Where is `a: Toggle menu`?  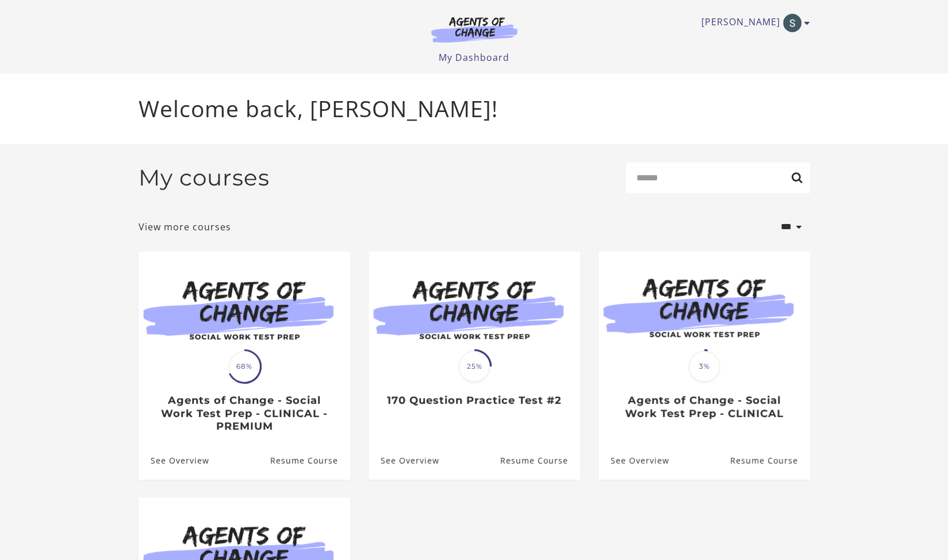 a: Toggle menu is located at coordinates (752, 23).